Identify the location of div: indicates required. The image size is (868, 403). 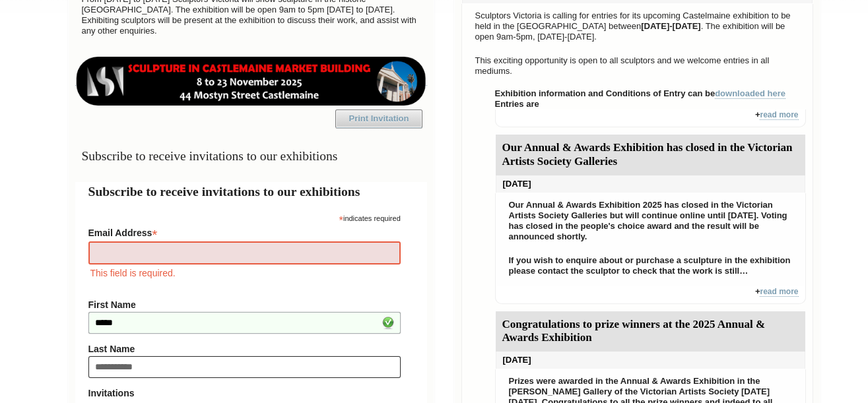
(245, 217).